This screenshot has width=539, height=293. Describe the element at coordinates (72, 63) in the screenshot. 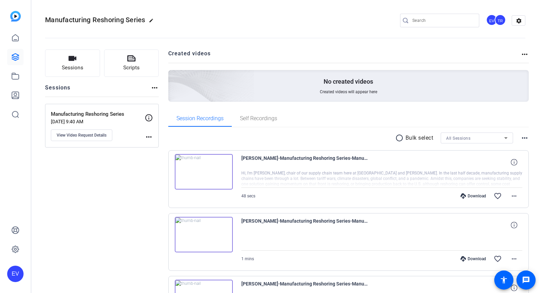

I see `button: Sessions` at that location.